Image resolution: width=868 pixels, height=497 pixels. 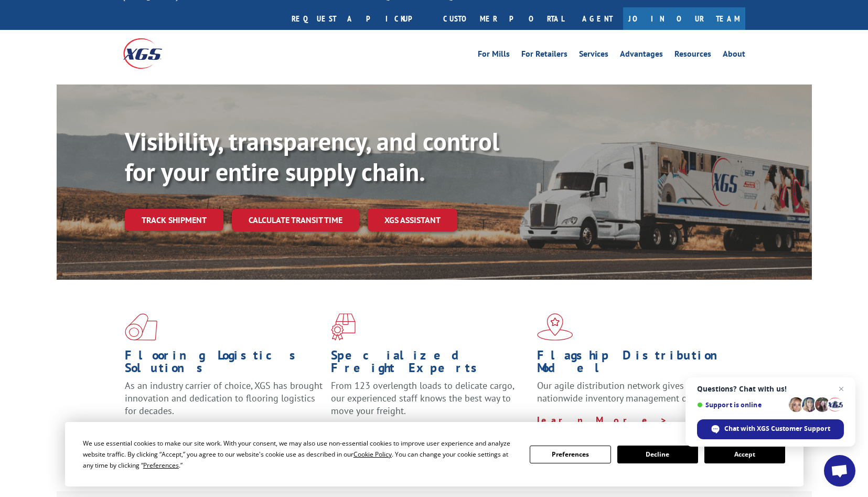 What do you see at coordinates (300, 454) in the screenshot?
I see `div: We use essential cookies to make our site work. With your consent, we may also use non-essential ...` at bounding box center [300, 454].